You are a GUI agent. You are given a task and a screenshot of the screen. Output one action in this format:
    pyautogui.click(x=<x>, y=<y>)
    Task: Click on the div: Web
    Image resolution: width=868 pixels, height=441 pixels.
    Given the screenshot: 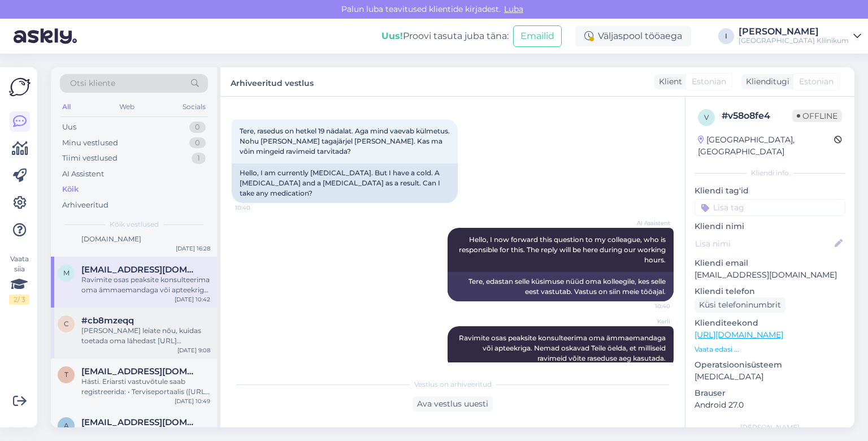 What is the action you would take?
    pyautogui.click(x=127, y=107)
    